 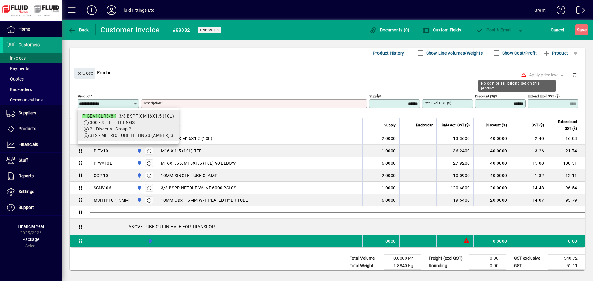 What do you see at coordinates (32, 176) in the screenshot?
I see `a: Reports` at bounding box center [32, 176].